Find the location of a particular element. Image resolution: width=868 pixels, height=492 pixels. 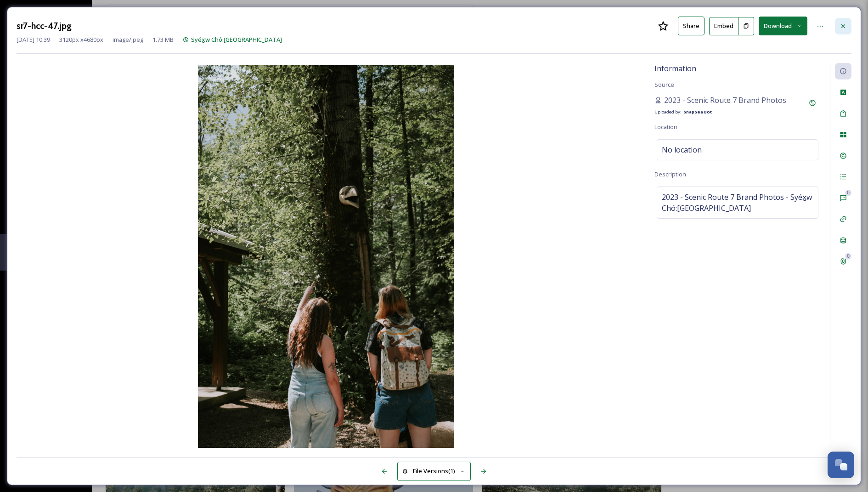

span: image/jpeg is located at coordinates (127, 40).